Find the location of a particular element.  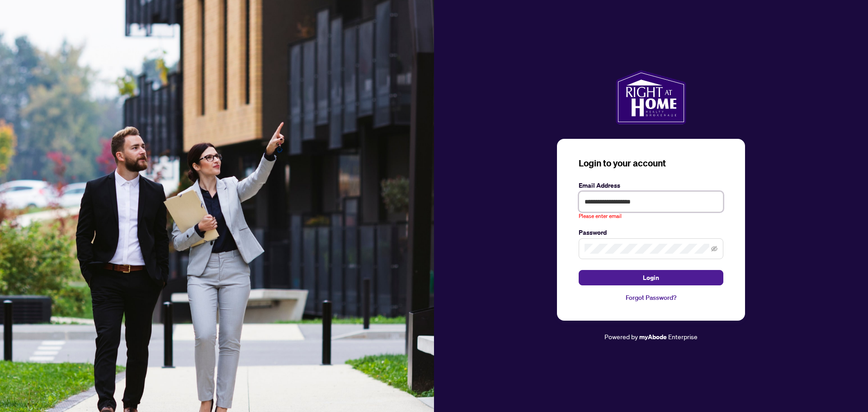

img: ma-logo is located at coordinates (651, 97).